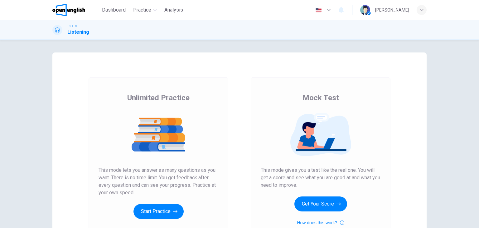 The height and width of the screenshot is (228, 479). What do you see at coordinates (72, 26) in the screenshot?
I see `span: TOEFL®` at bounding box center [72, 26].